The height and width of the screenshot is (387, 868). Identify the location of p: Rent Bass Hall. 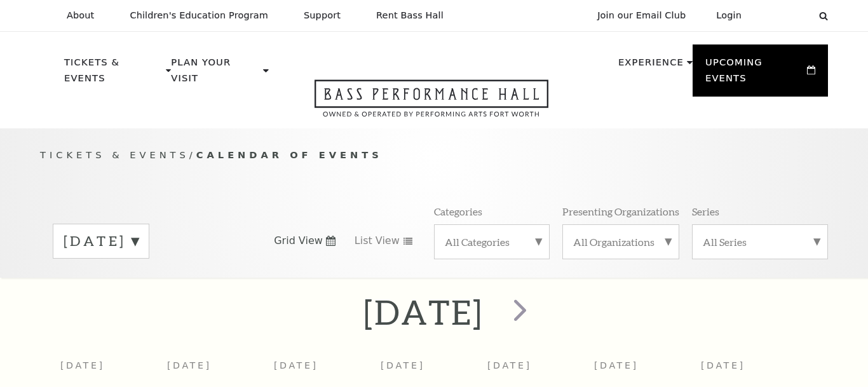
(410, 15).